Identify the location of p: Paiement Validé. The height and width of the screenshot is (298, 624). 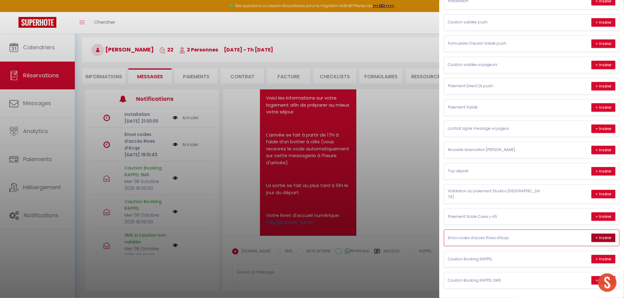
(494, 107).